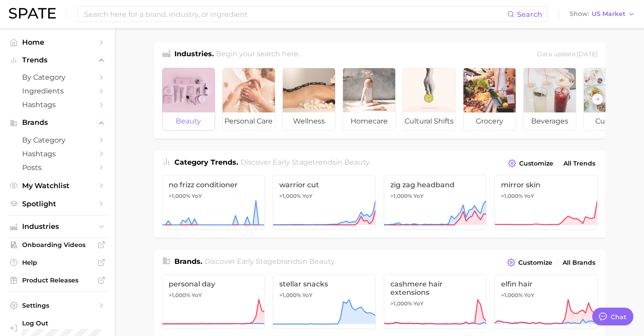  I want to click on span: elfin hair, so click(546, 283).